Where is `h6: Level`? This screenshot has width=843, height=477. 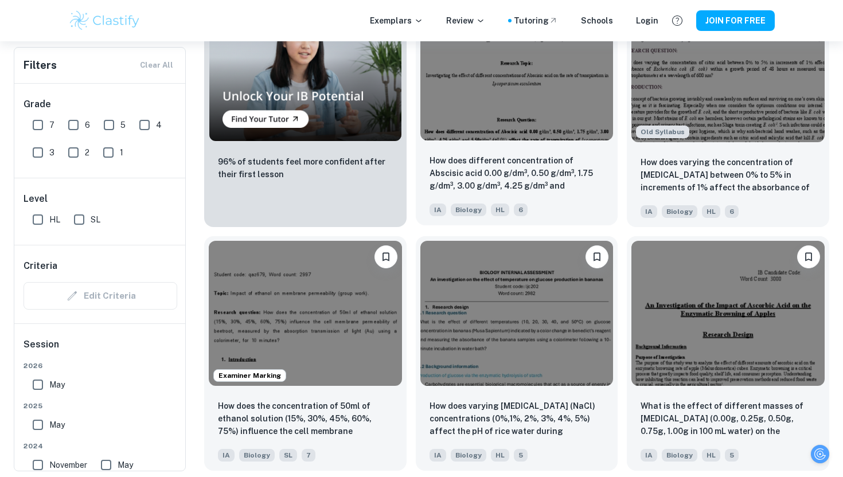
h6: Level is located at coordinates (100, 199).